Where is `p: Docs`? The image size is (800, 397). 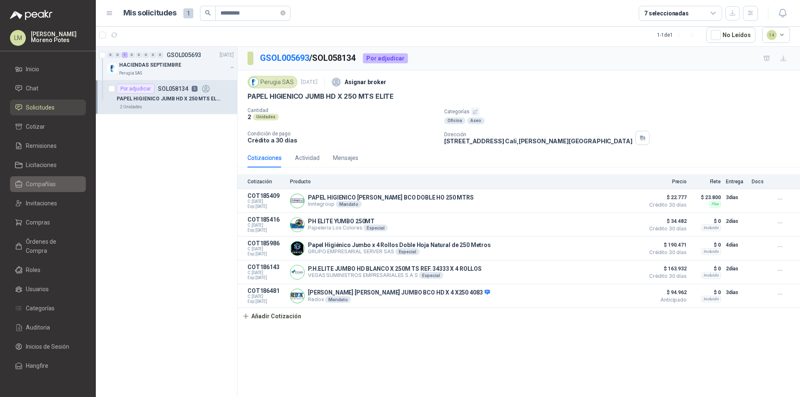
p: Docs is located at coordinates (760, 182).